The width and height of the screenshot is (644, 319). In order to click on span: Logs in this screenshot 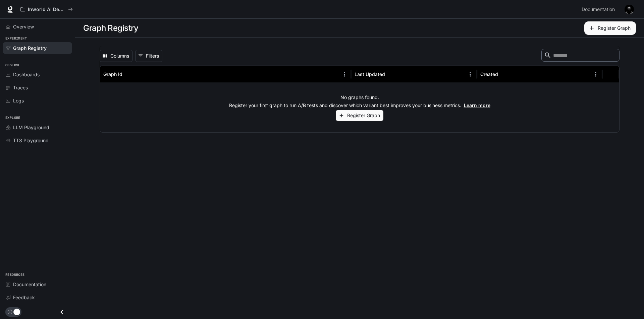, I will do `click(18, 100)`.